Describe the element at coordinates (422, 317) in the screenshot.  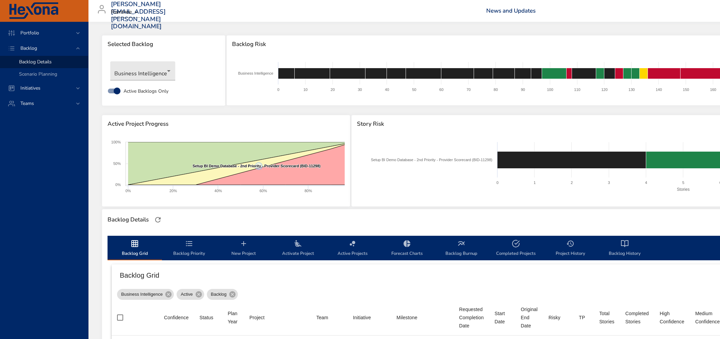
I see `span: Milestone` at that location.